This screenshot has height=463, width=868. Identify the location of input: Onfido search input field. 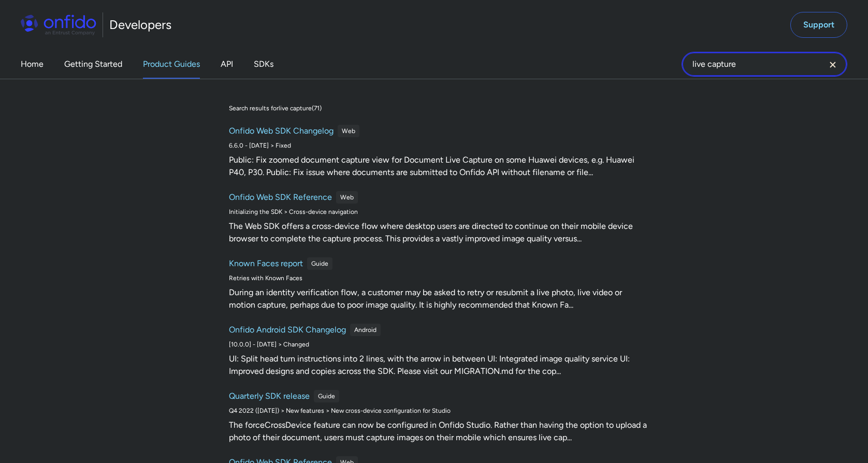
(765, 64).